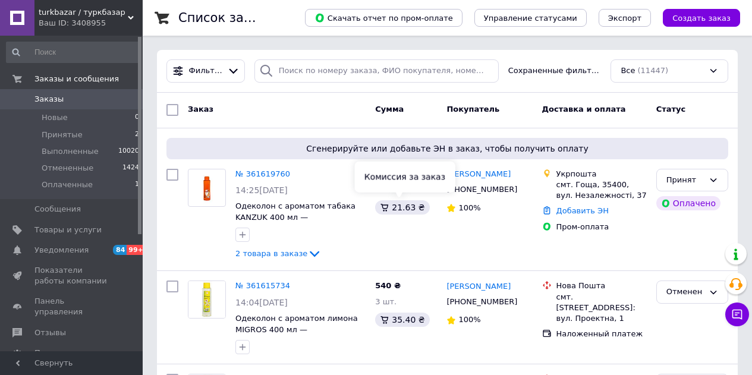 The width and height of the screenshot is (752, 375). I want to click on span: Статус, so click(671, 109).